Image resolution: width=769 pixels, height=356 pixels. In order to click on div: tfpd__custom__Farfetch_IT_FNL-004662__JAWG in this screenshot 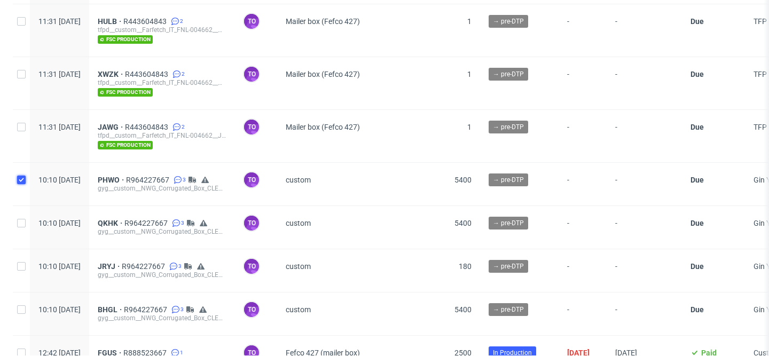, I will do `click(162, 136)`.